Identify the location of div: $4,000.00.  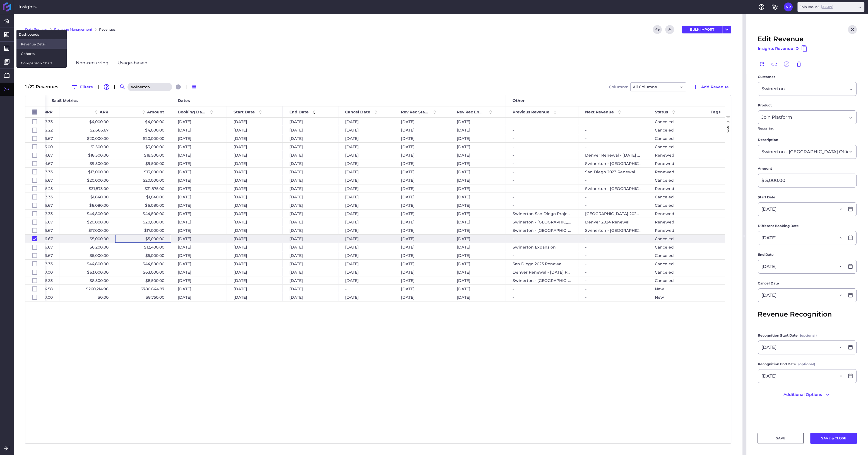
(87, 121).